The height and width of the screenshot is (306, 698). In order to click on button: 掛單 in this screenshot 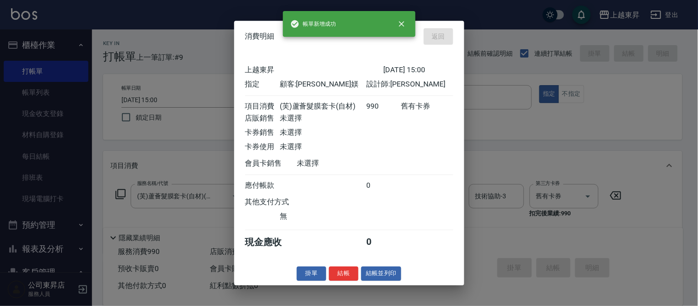, I will do `click(311, 273)`.